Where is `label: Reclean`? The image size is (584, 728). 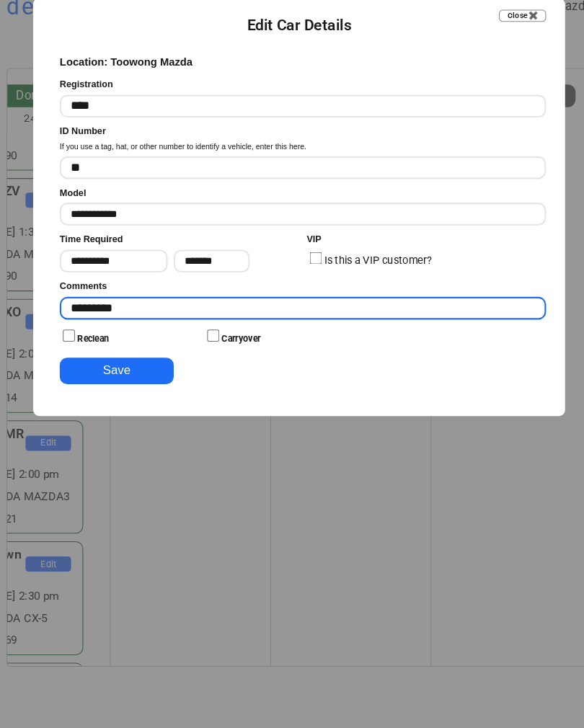 label: Reclean is located at coordinates (96, 337).